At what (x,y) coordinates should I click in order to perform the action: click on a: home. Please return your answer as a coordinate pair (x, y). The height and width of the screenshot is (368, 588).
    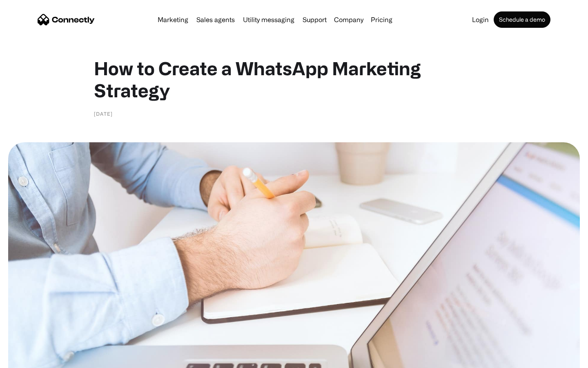
    Looking at the image, I should click on (66, 20).